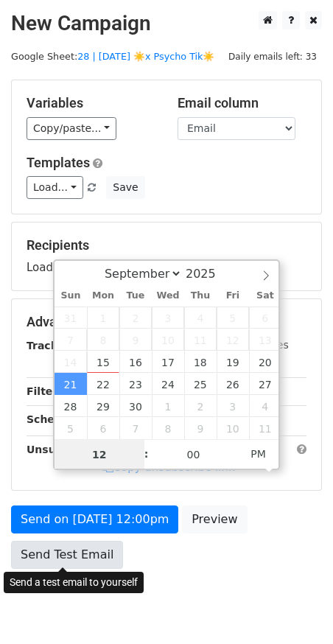 Image resolution: width=333 pixels, height=644 pixels. What do you see at coordinates (72, 128) in the screenshot?
I see `a: Copy/paste...` at bounding box center [72, 128].